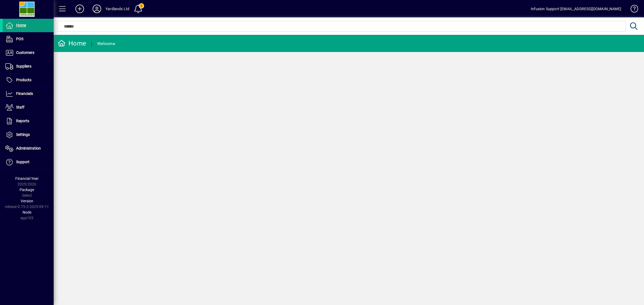  I want to click on a: Knowledge Base, so click(632, 10).